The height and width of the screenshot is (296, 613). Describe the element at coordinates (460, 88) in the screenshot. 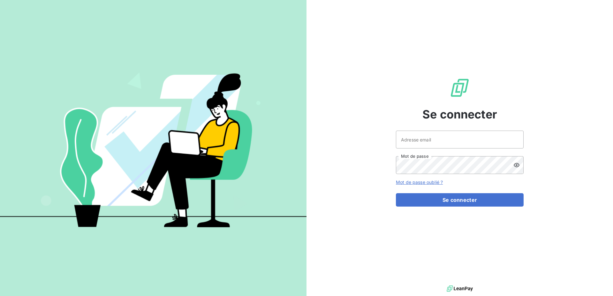

I see `img: Logo LeanPay` at that location.